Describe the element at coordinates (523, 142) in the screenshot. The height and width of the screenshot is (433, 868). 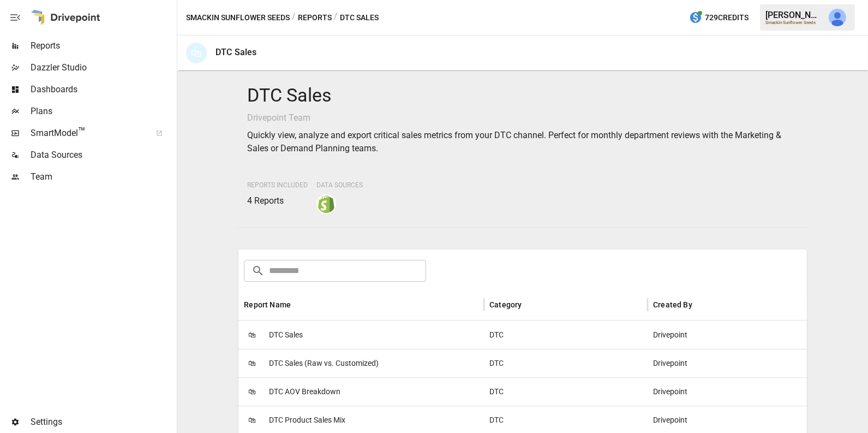
I see `p: Quickly view, analyze and export critical sales metrics from your DTC channel. Perfect for monthl...` at that location.